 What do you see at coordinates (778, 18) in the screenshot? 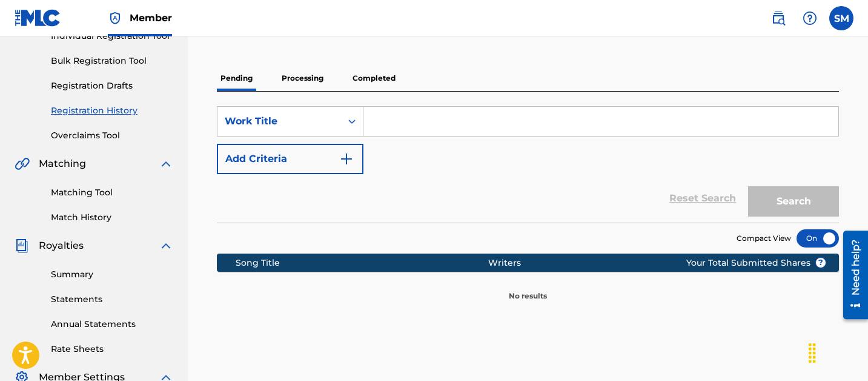
I see `img: search` at bounding box center [778, 18].